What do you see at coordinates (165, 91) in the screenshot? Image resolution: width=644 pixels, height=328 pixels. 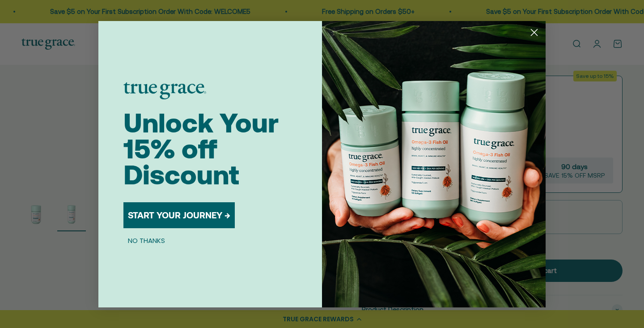 I see `img: logo placeholder` at bounding box center [165, 91].